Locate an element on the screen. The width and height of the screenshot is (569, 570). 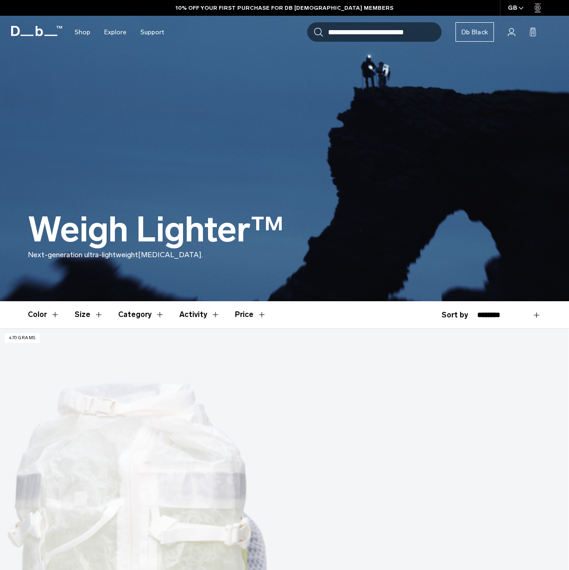
button: Toggle Price is located at coordinates (251, 315).